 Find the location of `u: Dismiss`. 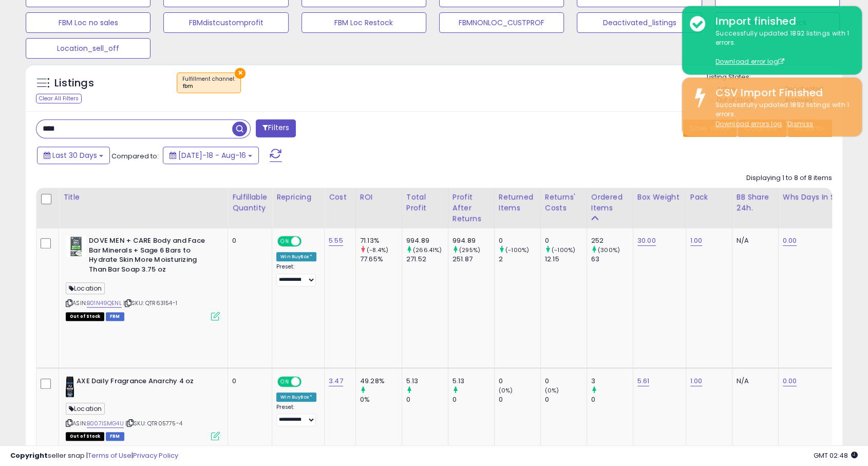

u: Dismiss is located at coordinates (801, 123).